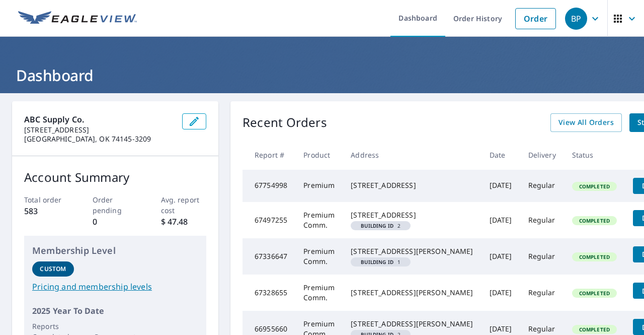 Image resolution: width=644 pixels, height=335 pixels. What do you see at coordinates (268, 154) in the screenshot?
I see `th: Report #` at bounding box center [268, 154].